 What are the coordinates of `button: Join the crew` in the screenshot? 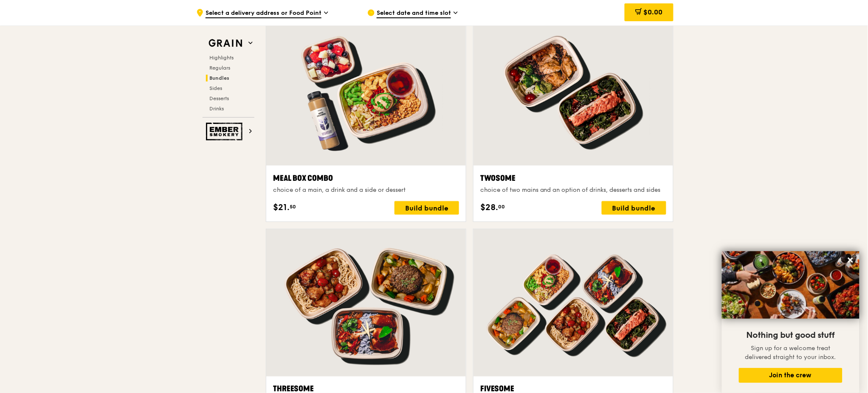 It's located at (791, 376).